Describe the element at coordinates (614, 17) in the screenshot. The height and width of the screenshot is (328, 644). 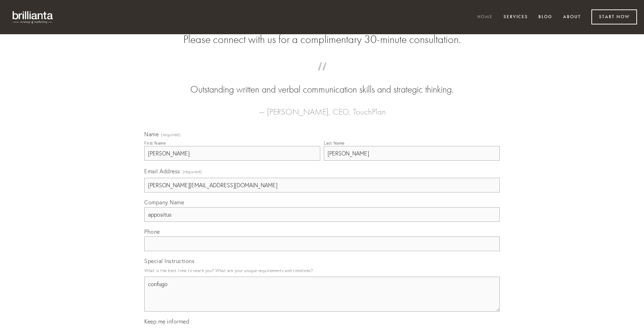
I see `a: Start Now` at that location.